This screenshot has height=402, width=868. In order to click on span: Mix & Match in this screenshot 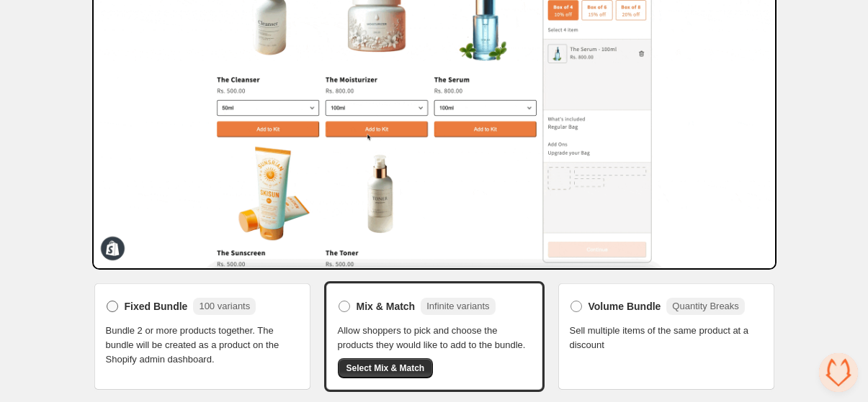, I will do `click(386, 306)`.